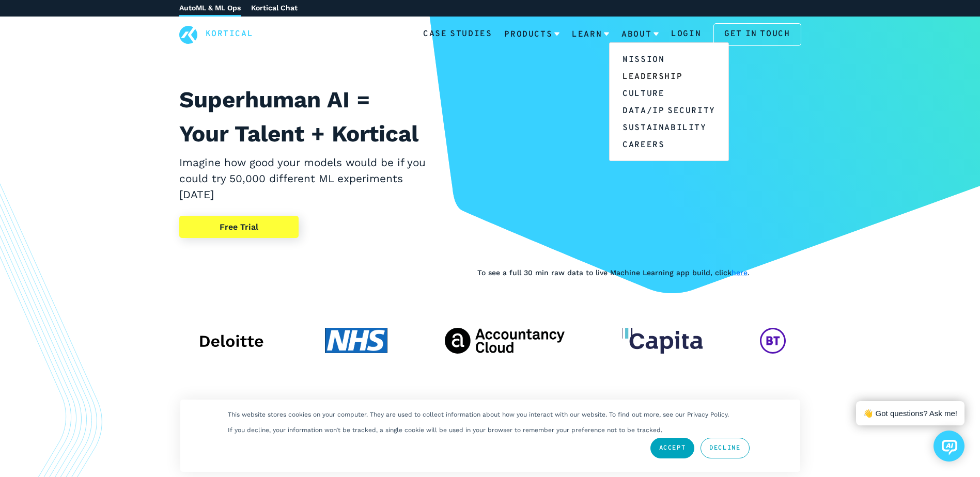 This screenshot has width=980, height=477. Describe the element at coordinates (445, 430) in the screenshot. I see `p: If you decline, your information won’t be tracked, a single cookie will be used in your browser t...` at that location.